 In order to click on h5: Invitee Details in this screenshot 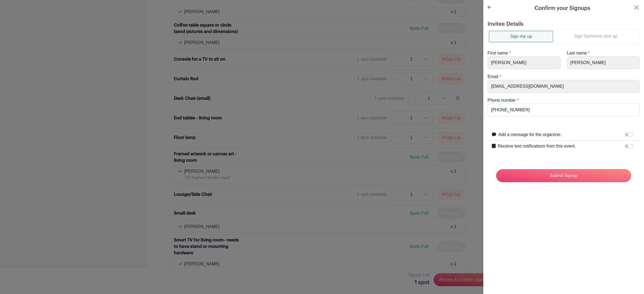, I will do `click(563, 24)`.